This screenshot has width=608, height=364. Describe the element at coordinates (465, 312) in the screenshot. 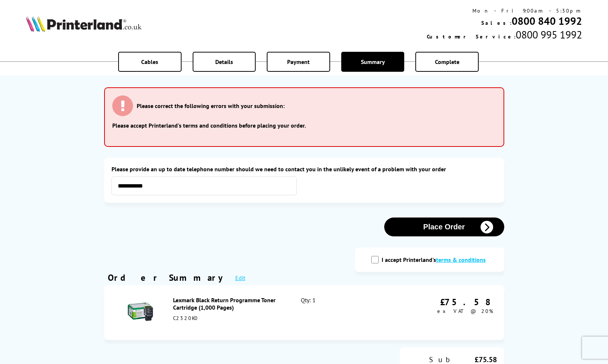

I see `span: ex VAT @ 20%` at that location.